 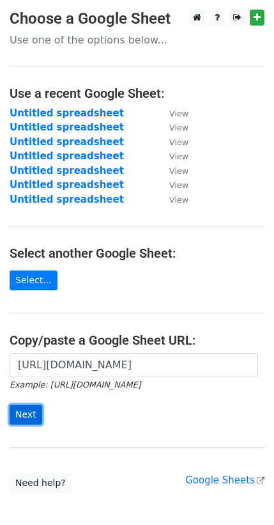 I want to click on h4: Select another Google Sheet:, so click(x=137, y=253).